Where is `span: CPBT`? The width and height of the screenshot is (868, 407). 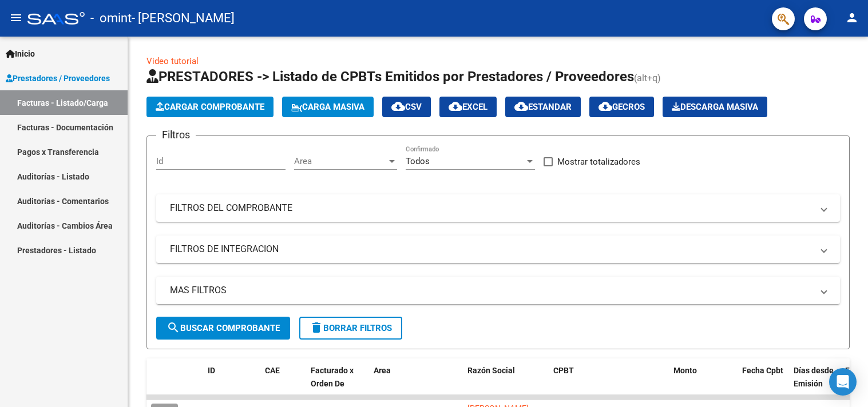
span: CPBT is located at coordinates (563, 370).